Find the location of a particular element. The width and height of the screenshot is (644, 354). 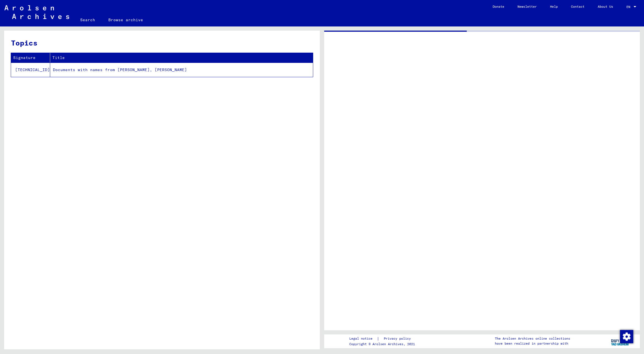

th: Signature is located at coordinates (30, 58).